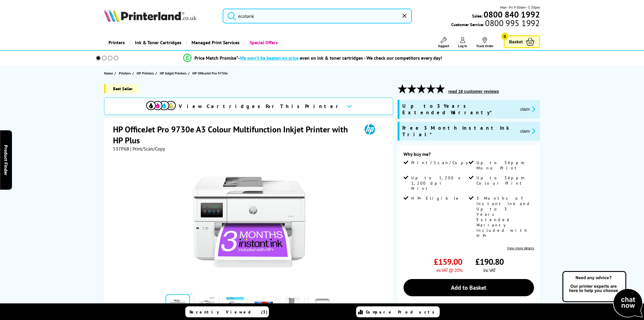 The width and height of the screenshot is (644, 320). What do you see at coordinates (340, 58) in the screenshot?
I see `div: - even on ink & toner cartridges - We check our competitors every day!` at bounding box center [340, 58].